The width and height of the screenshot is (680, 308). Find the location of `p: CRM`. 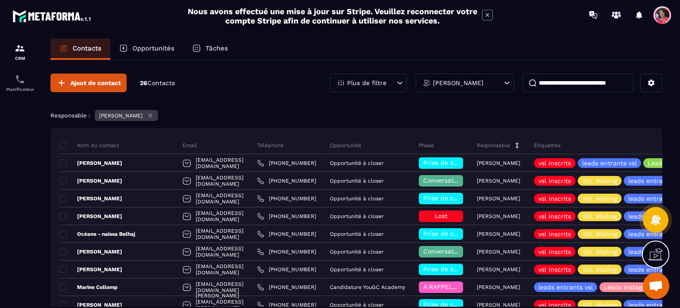

p: CRM is located at coordinates (20, 58).